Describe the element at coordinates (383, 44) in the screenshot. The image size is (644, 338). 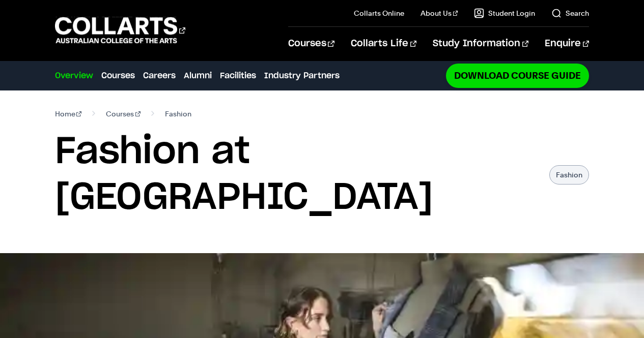
I see `a: Collarts Life` at that location.